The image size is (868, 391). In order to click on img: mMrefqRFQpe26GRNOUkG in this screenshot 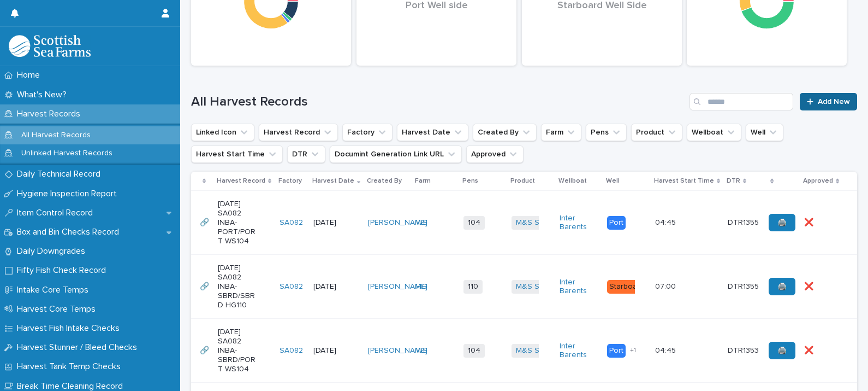, I will do `click(50, 46)`.